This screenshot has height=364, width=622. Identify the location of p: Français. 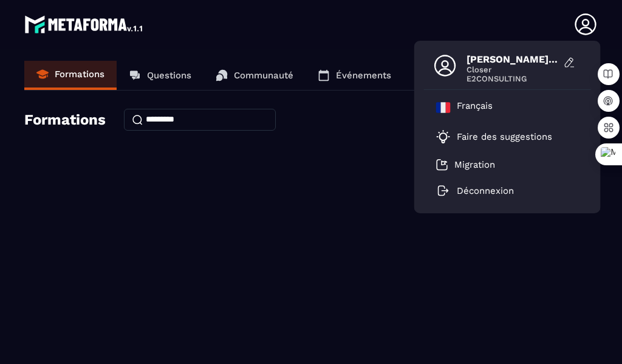
(474, 107).